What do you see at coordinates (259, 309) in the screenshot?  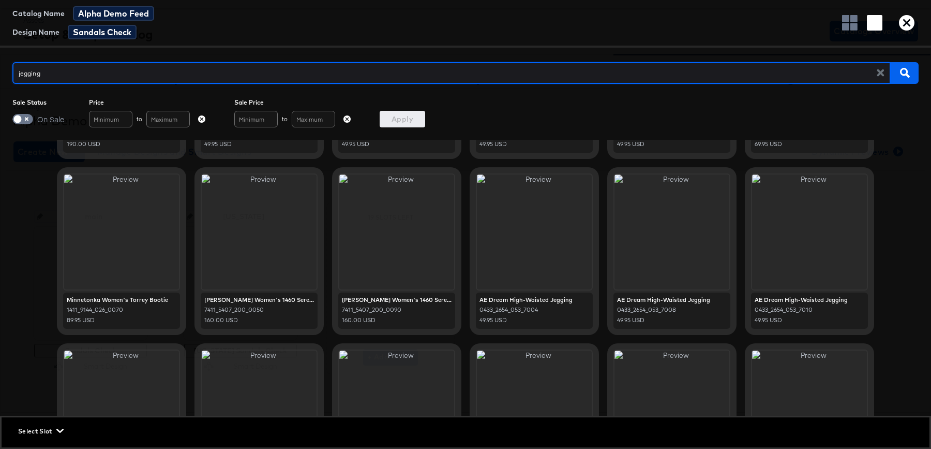 I see `div: 7411_5407_200_0050` at bounding box center [259, 309].